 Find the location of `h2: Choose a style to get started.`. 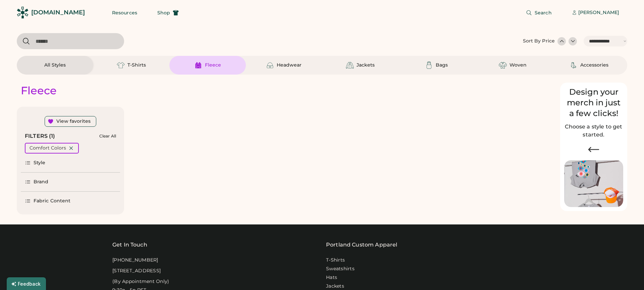

h2: Choose a style to get started. is located at coordinates (594, 131).